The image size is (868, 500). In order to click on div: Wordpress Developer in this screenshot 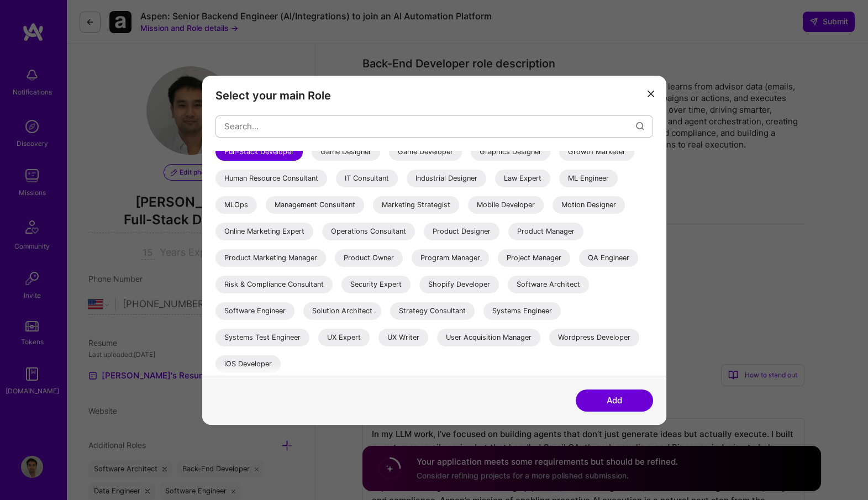, I will do `click(594, 337)`.